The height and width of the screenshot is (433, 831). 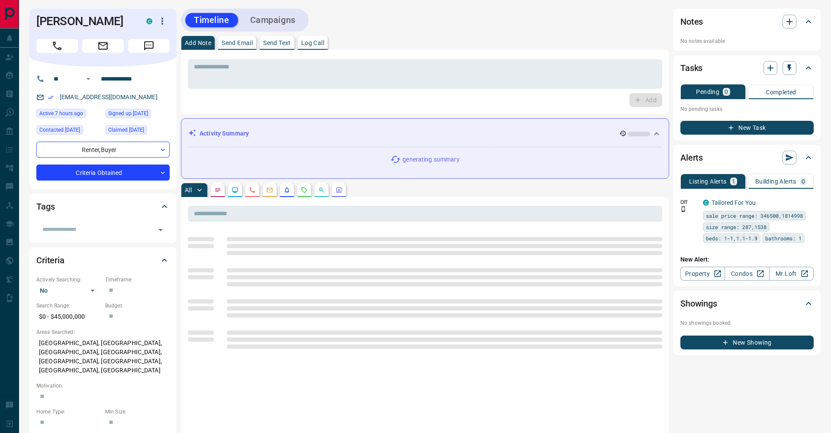 I want to click on p: No showings booked, so click(x=747, y=323).